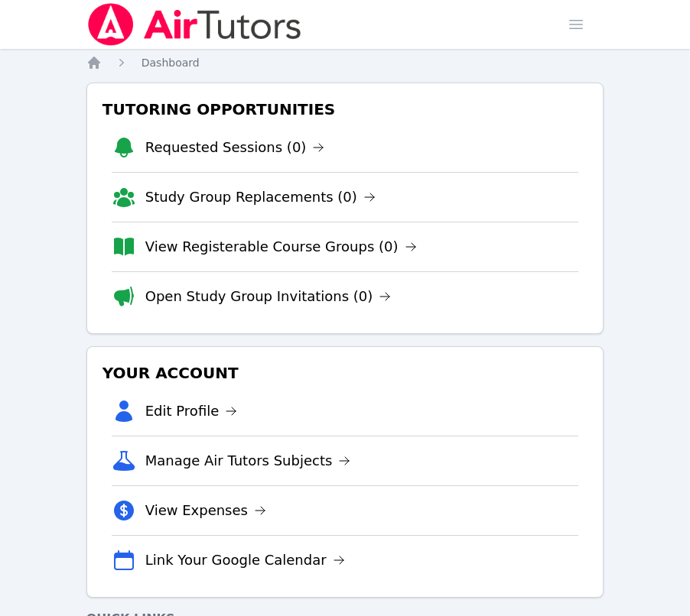 Image resolution: width=690 pixels, height=616 pixels. I want to click on h3: Tutoring Opportunities, so click(345, 109).